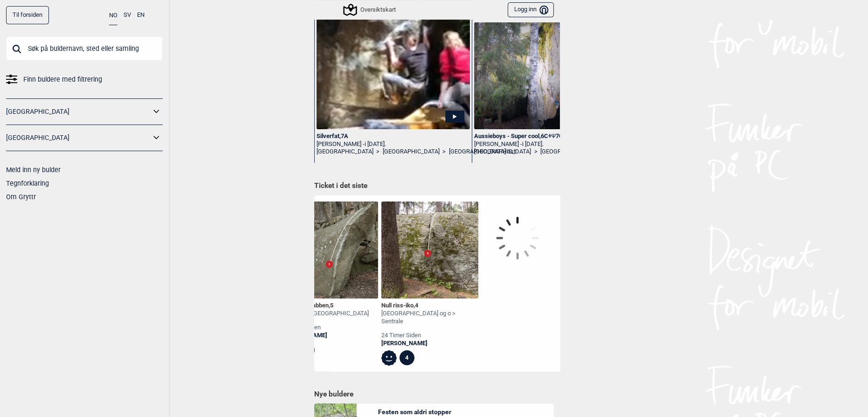  Describe the element at coordinates (33, 170) in the screenshot. I see `a: Meld inn ny bulder` at that location.